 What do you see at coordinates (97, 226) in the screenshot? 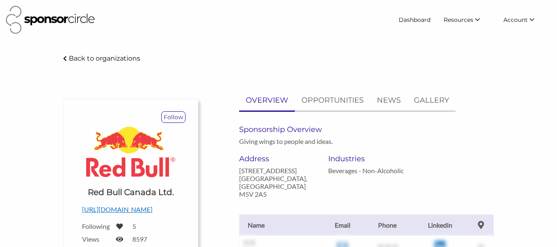
I see `label: Following` at bounding box center [97, 226].